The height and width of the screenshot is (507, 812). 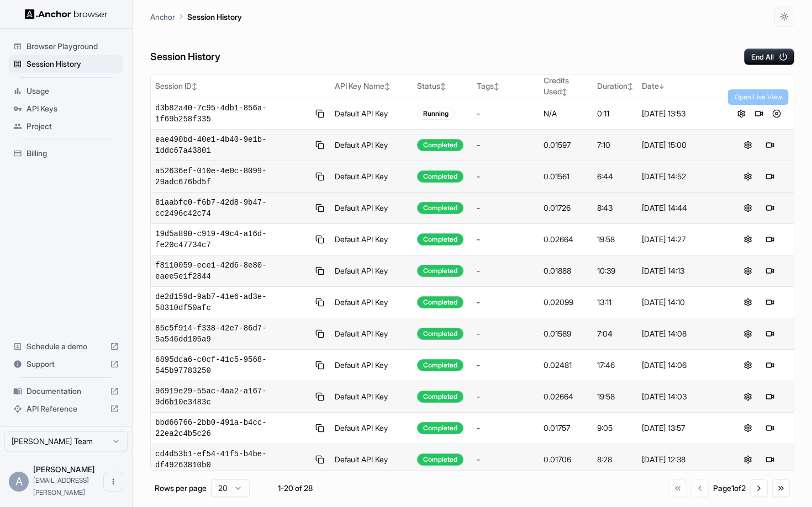 What do you see at coordinates (19, 481) in the screenshot?
I see `div: A` at bounding box center [19, 481].